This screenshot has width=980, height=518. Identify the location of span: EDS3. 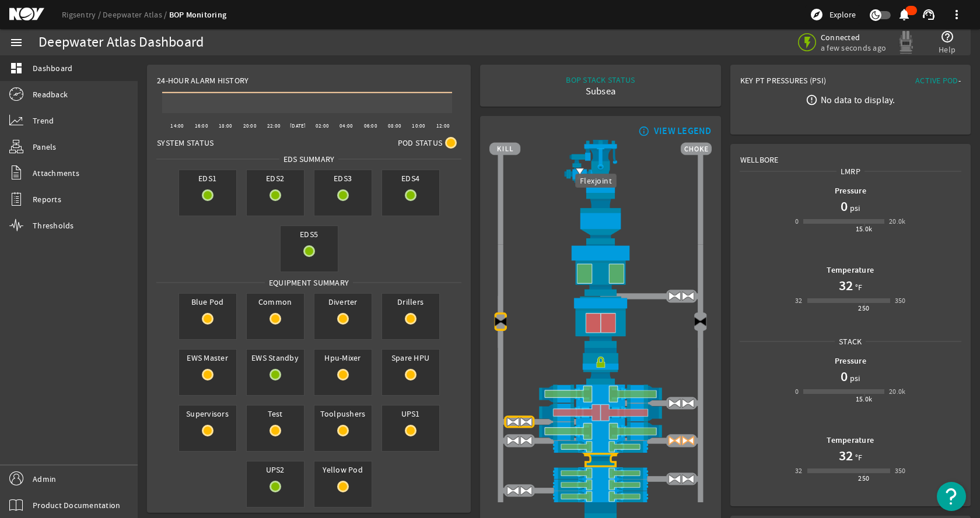
(343, 178).